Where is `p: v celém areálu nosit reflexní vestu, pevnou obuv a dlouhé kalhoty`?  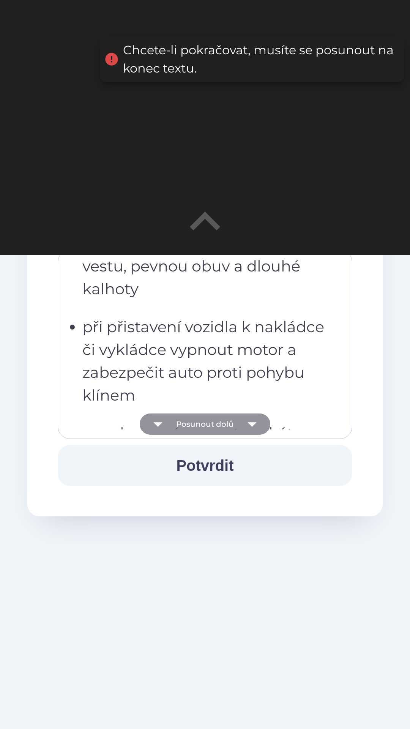 p: v celém areálu nosit reflexní vestu, pevnou obuv a dlouhé kalhoty is located at coordinates (207, 266).